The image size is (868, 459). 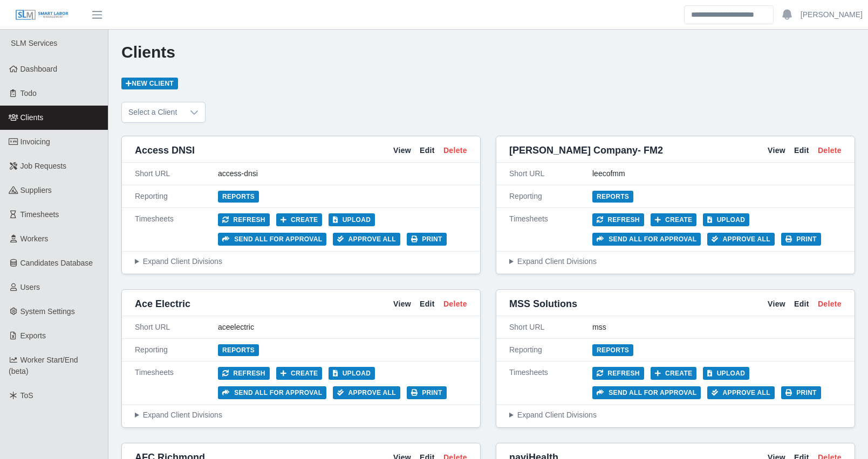 What do you see at coordinates (30, 287) in the screenshot?
I see `span: Users` at bounding box center [30, 287].